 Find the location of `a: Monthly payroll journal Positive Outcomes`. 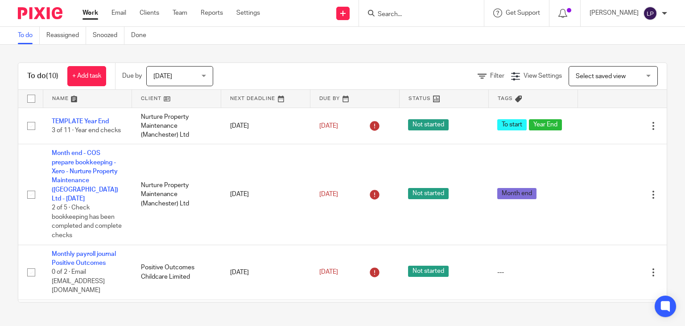

a: Monthly payroll journal Positive Outcomes is located at coordinates (84, 258).